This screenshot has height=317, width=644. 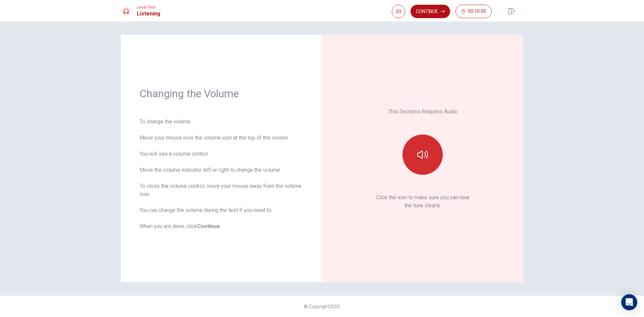 I want to click on p: Click the icon to make sure you can hear the tune clearly., so click(x=422, y=202).